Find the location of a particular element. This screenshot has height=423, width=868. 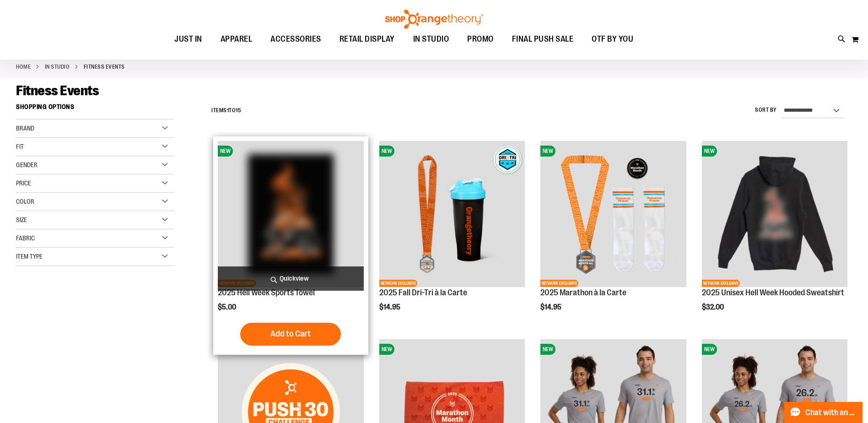

img: Shop Orangetheory is located at coordinates (434, 19).